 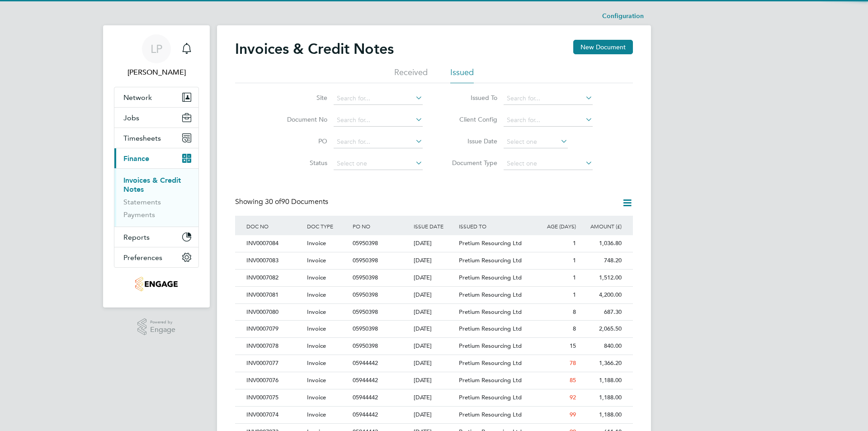 What do you see at coordinates (275, 414) in the screenshot?
I see `div: INV0007074` at bounding box center [275, 414].